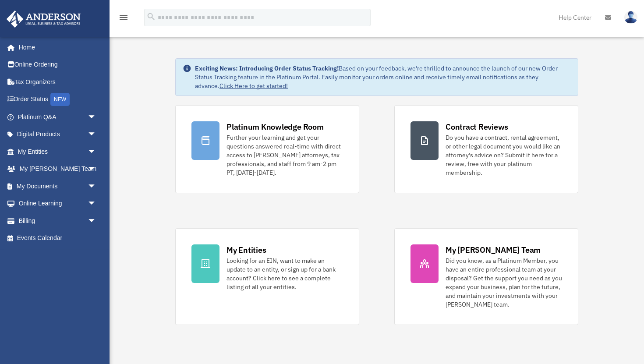 This screenshot has width=644, height=364. I want to click on a: Online Ordering, so click(58, 65).